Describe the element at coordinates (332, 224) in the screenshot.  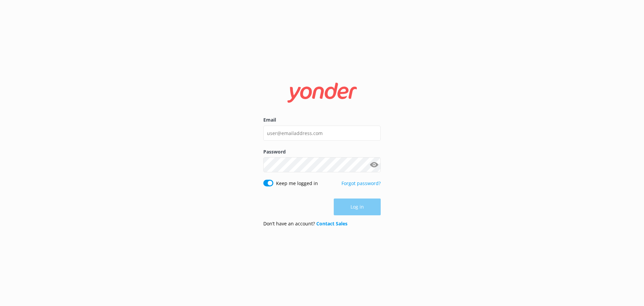
I see `a: Contact Sales` at that location.